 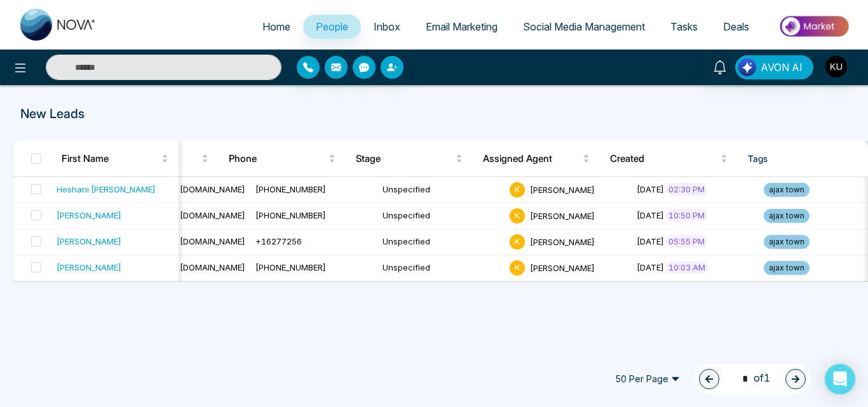 What do you see at coordinates (774, 67) in the screenshot?
I see `button: AVON AI` at bounding box center [774, 67].